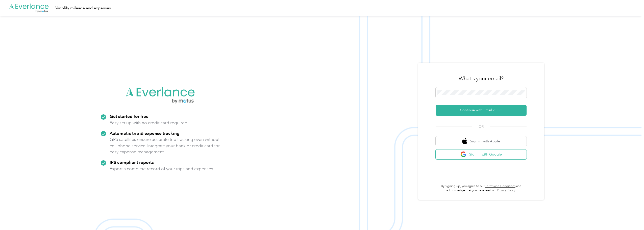 This screenshot has width=644, height=230. What do you see at coordinates (500, 186) in the screenshot?
I see `a: Terms and Conditions` at bounding box center [500, 186].